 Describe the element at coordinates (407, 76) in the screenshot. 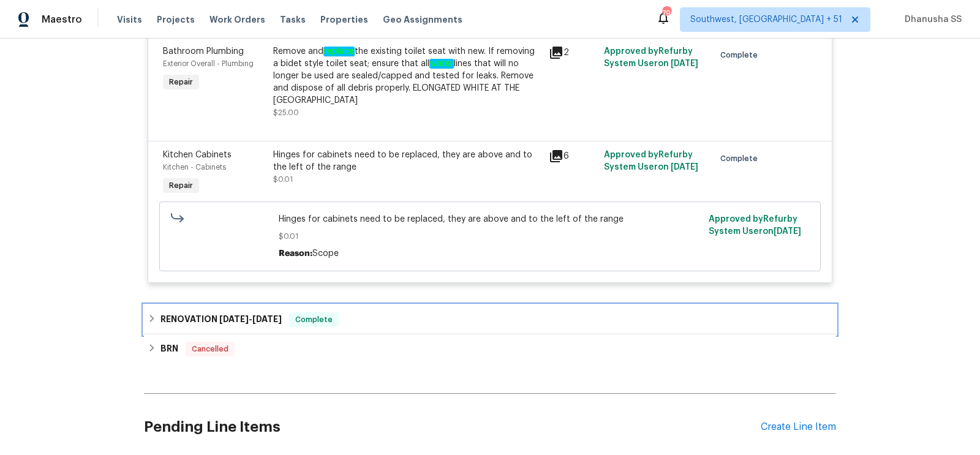

I see `div: Remove and the existing toilet seat with new. If removing a bidet style toilet seat; ensure that ...` at that location.